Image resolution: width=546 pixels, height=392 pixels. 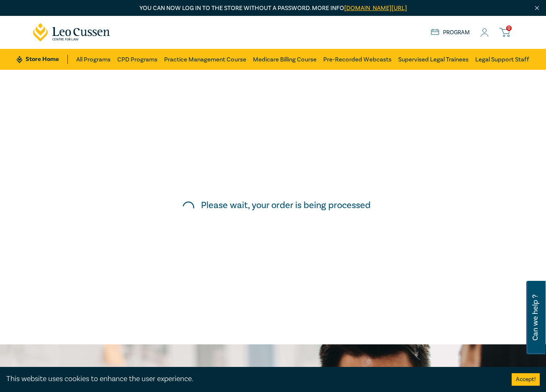 I want to click on a: Supervised Legal Trainees, so click(x=433, y=60).